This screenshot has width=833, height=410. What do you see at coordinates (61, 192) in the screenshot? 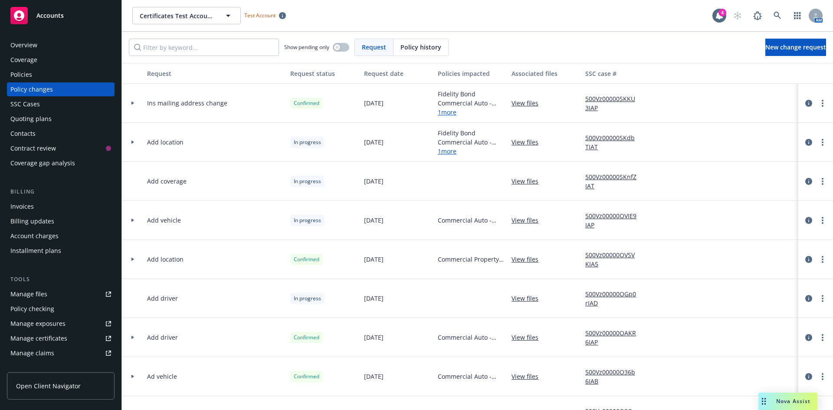
I see `div: Billing` at bounding box center [61, 192].